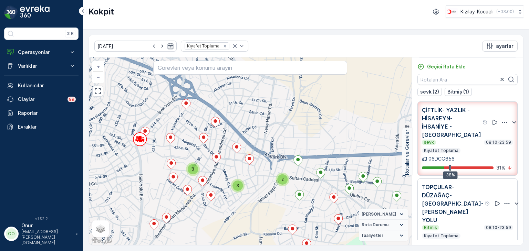  Describe the element at coordinates (41, 99) in the screenshot. I see `p: Olaylar` at that location.